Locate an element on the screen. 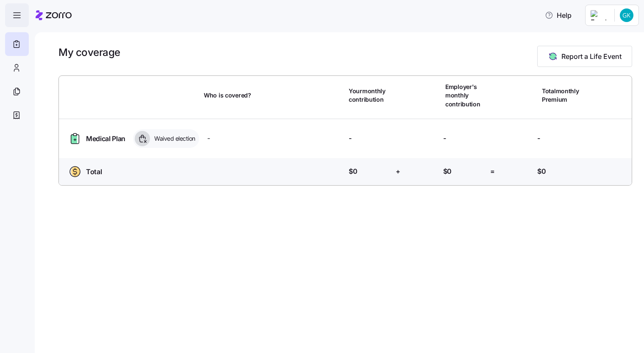 The width and height of the screenshot is (644, 353). img: 8d4bf4e01ac5e54cf16e2d3abd156acf is located at coordinates (626, 15).